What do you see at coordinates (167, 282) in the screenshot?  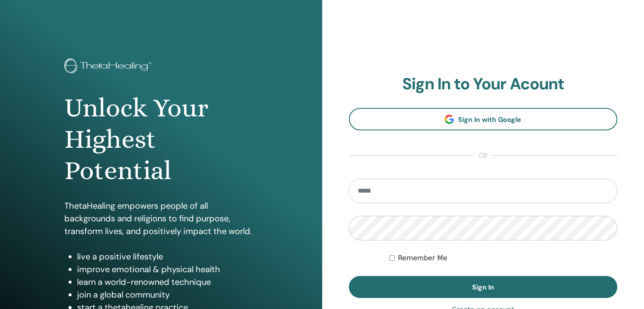 I see `li: learn a world-renowned technique` at bounding box center [167, 282].